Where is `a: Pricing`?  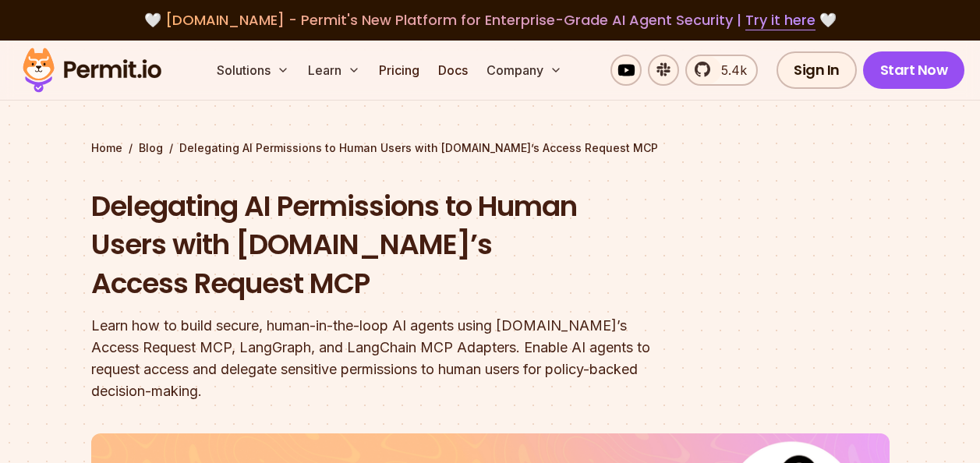
a: Pricing is located at coordinates (399, 70).